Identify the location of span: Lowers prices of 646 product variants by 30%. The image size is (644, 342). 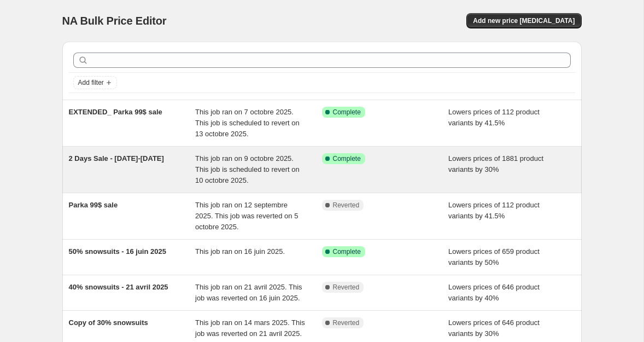
(494, 328).